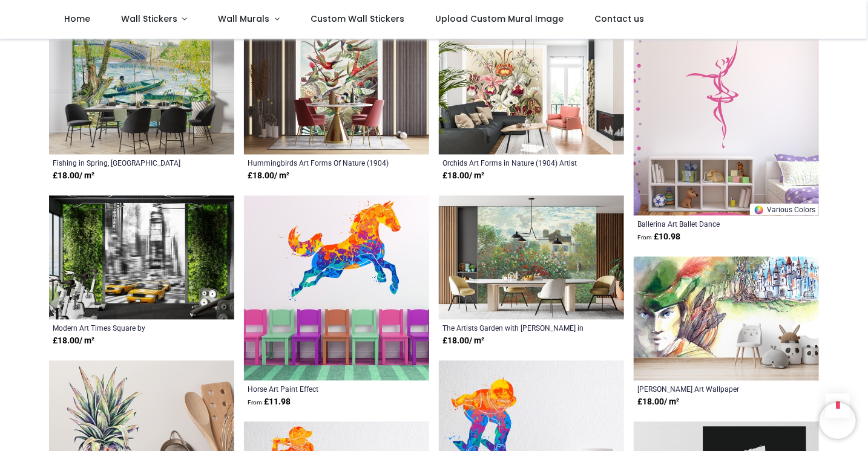 The image size is (868, 451). I want to click on img: Hummingbirds Art Forms Of Nature (1904) Wall Mural Artist Ernst Haeckel, so click(337, 92).